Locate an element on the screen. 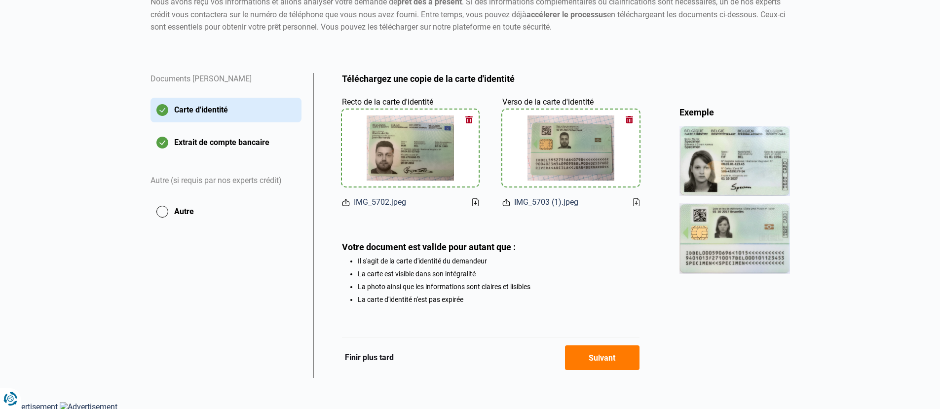 Image resolution: width=940 pixels, height=409 pixels. img: idCard2File is located at coordinates (571, 148).